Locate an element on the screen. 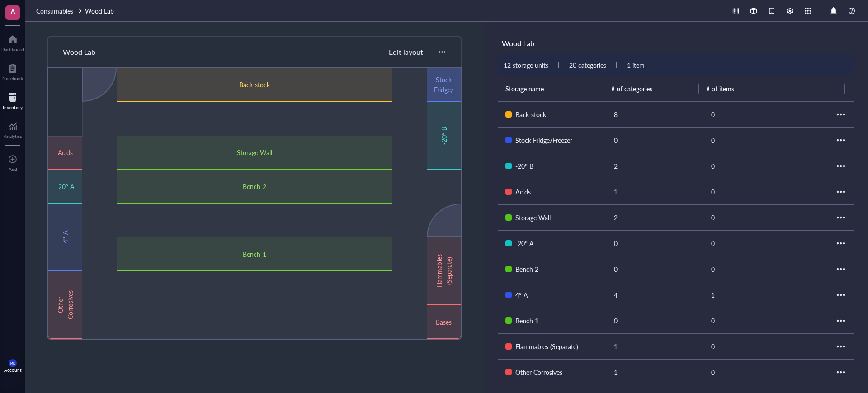 This screenshot has height=393, width=868. div: 4 is located at coordinates (655, 295).